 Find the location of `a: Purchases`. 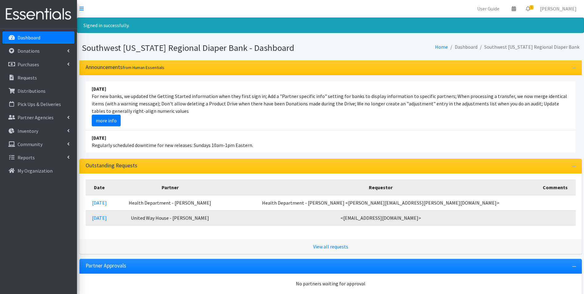

a: Purchases is located at coordinates (39, 64).